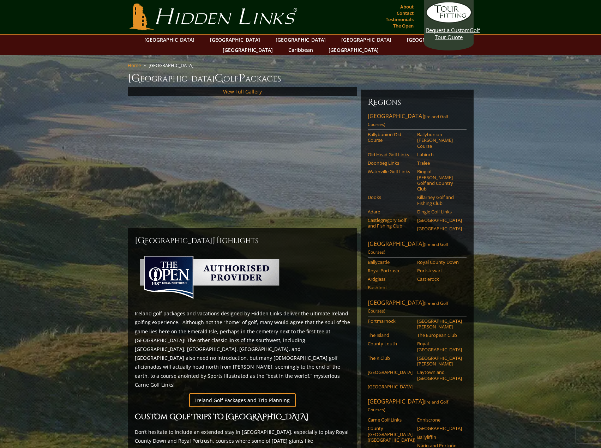 The image size is (601, 448). I want to click on a: Doonbeg Links, so click(390, 163).